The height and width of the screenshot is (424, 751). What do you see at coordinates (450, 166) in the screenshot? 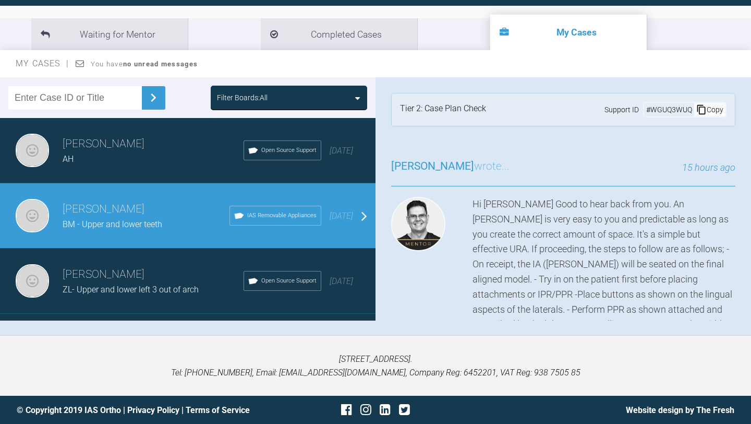
I see `h3: wrote...` at bounding box center [450, 166].